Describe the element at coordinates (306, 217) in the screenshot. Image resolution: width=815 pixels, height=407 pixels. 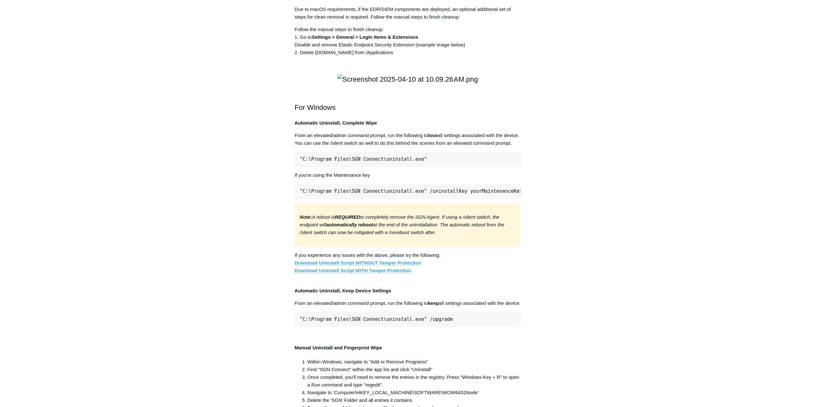
I see `strong: Note:` at that location.